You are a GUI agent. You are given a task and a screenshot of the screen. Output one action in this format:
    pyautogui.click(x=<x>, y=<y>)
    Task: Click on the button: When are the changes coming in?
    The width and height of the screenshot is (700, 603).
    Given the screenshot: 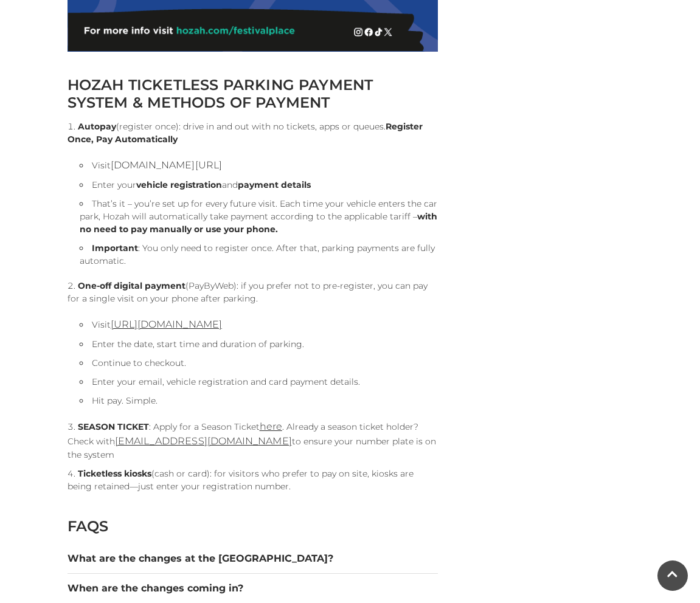 What is the action you would take?
    pyautogui.click(x=253, y=588)
    